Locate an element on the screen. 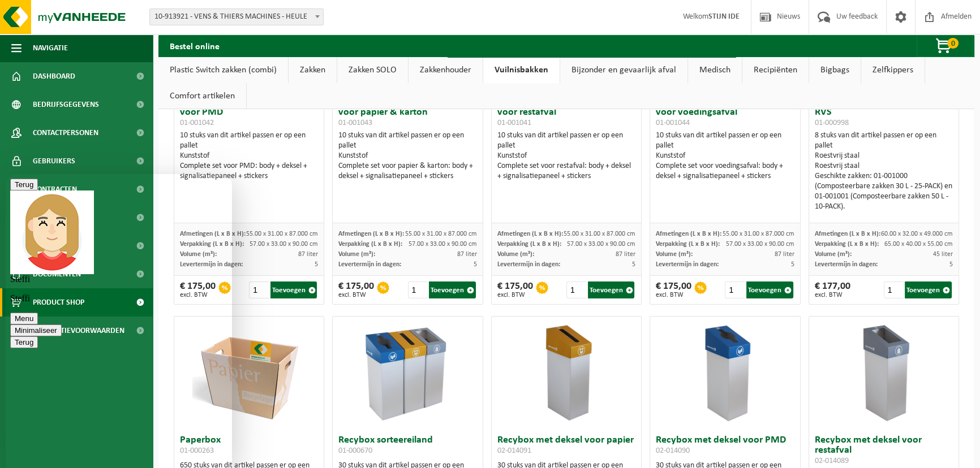 Image resolution: width=980 pixels, height=468 pixels. div: Geschikte zakken: 01-001000 (Composteerbare zakken 30 L - 25-PACK) en 01-001001 (Composteerbare z... is located at coordinates (884, 191).